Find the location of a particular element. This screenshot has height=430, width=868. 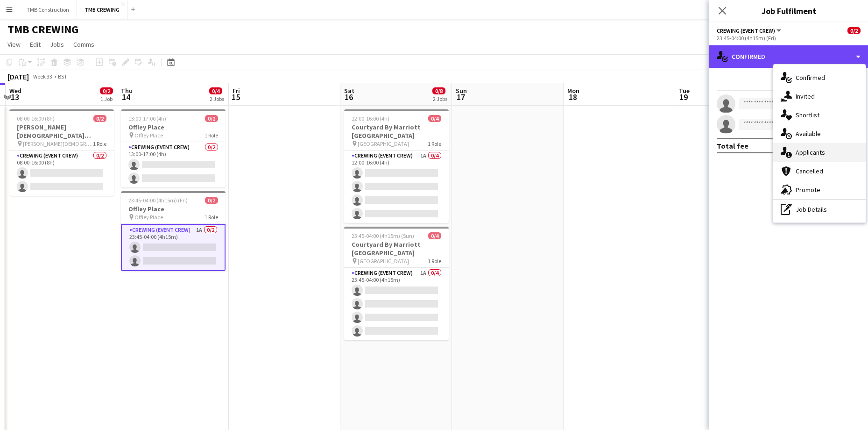

div: Available is located at coordinates (820, 134).